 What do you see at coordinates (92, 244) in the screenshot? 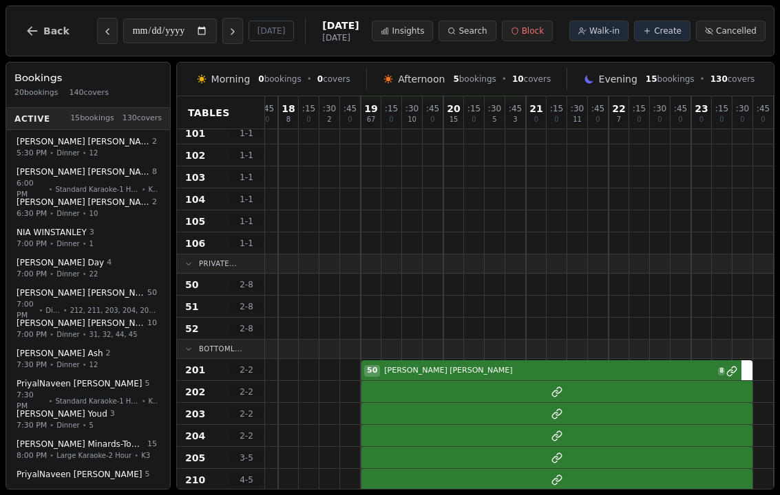
I see `span: 1` at bounding box center [92, 244].